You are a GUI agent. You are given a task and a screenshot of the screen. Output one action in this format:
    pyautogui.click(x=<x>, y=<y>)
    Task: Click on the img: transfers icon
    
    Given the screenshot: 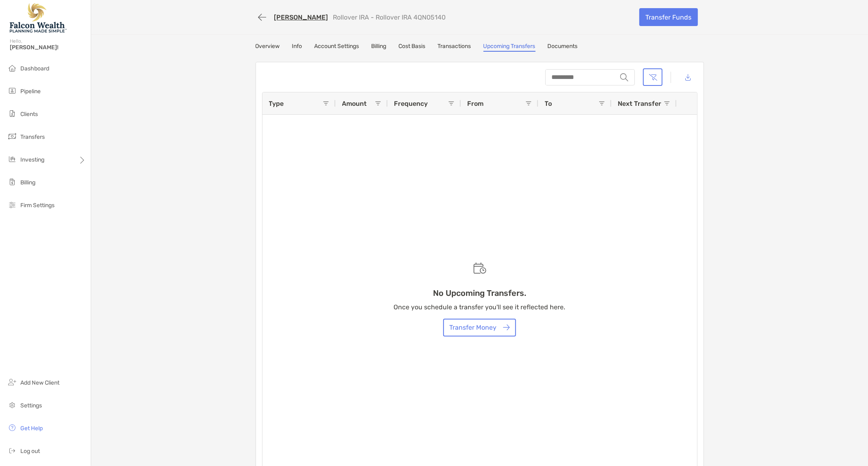 What is the action you would take?
    pyautogui.click(x=12, y=136)
    